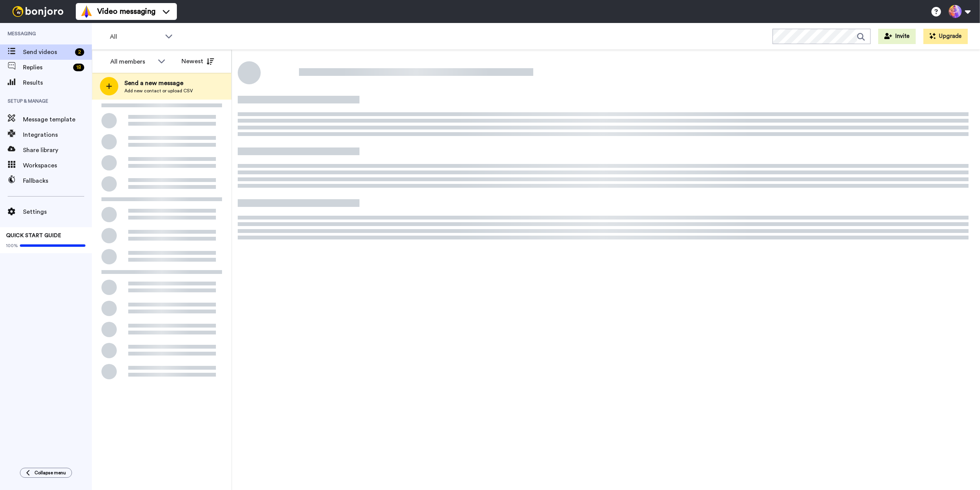 The width and height of the screenshot is (980, 490). Describe the element at coordinates (159, 83) in the screenshot. I see `span: Send a new message` at that location.